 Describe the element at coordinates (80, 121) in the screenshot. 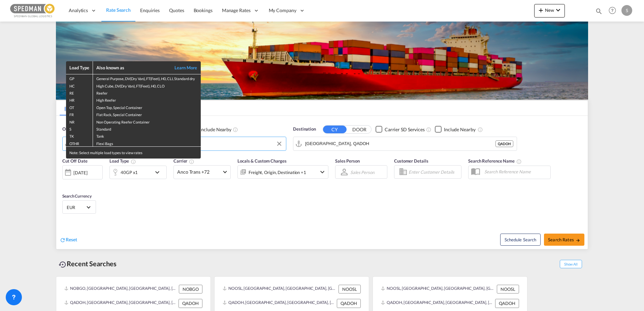

I see `td: NR` at that location.